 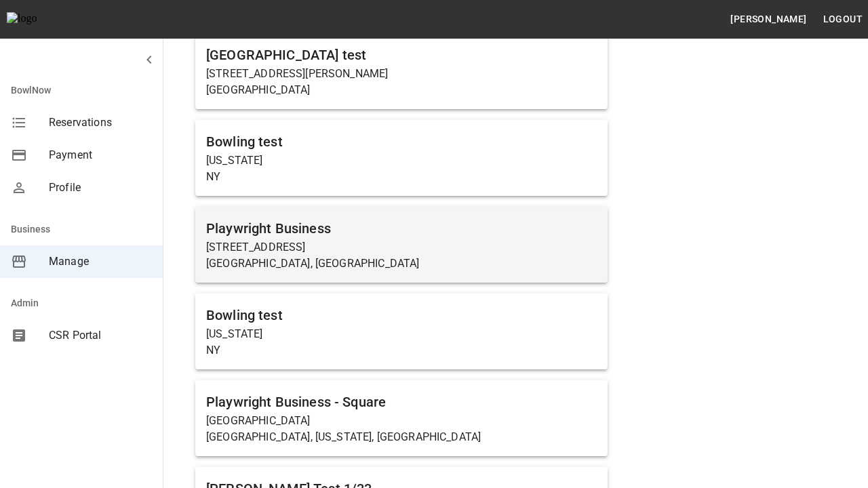 What do you see at coordinates (44, 19) in the screenshot?
I see `img: logo` at bounding box center [44, 19].